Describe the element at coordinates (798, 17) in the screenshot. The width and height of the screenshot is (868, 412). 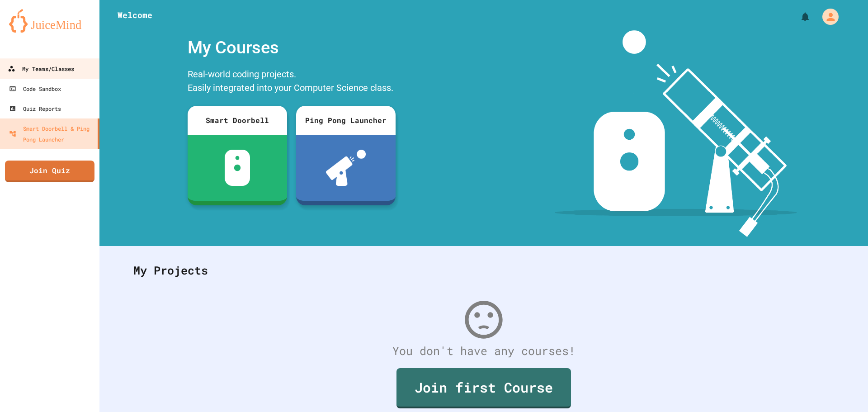
I see `div: My Notifications` at that location.